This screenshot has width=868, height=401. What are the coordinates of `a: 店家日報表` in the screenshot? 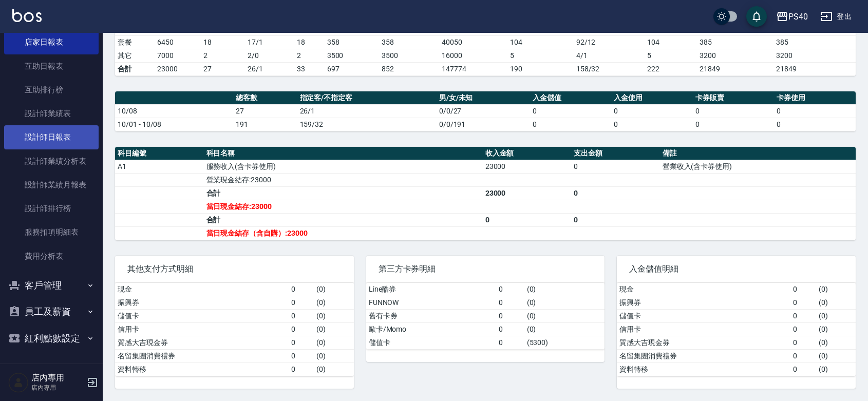 It's located at (52, 42).